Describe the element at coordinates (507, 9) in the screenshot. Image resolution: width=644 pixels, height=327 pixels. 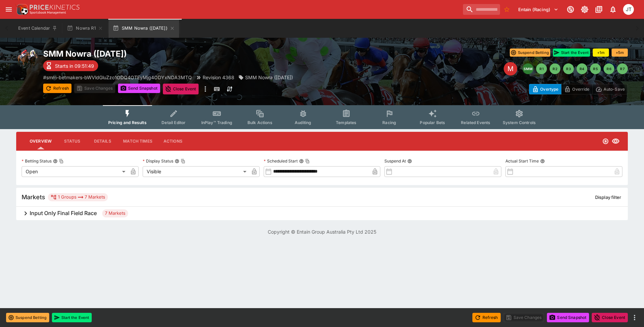
I see `button: No Bookmarks` at that location.